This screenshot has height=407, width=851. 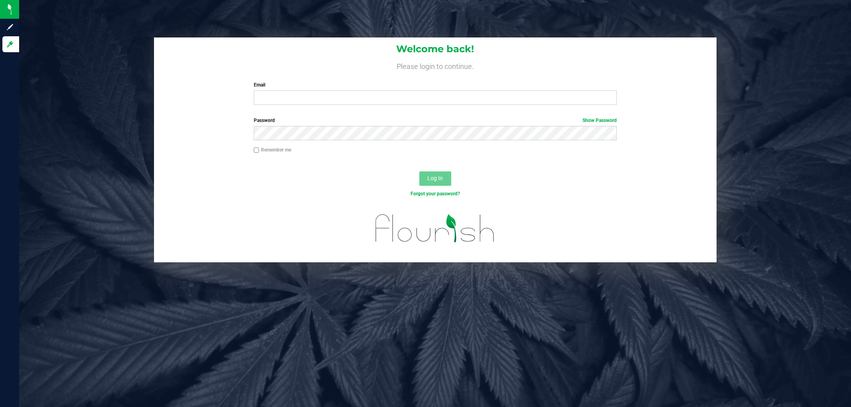 What do you see at coordinates (599, 120) in the screenshot?
I see `a: Show Password` at bounding box center [599, 120].